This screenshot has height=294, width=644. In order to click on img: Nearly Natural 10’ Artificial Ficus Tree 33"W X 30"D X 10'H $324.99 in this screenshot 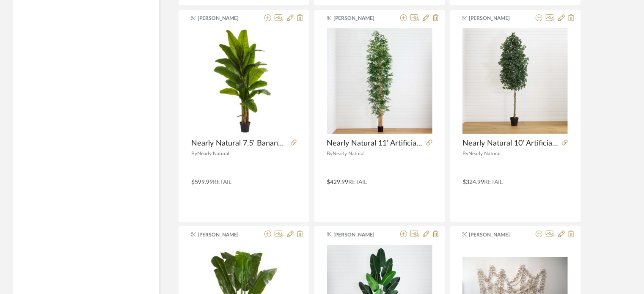, I will do `click(515, 81)`.